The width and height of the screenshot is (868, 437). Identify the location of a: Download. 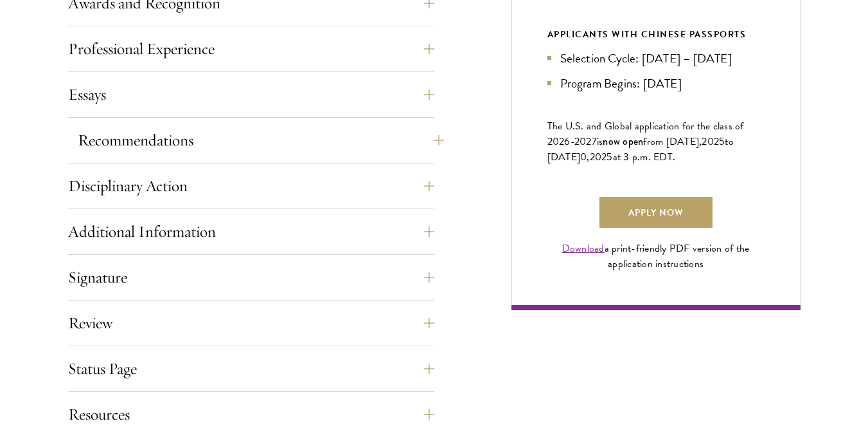
(584, 248).